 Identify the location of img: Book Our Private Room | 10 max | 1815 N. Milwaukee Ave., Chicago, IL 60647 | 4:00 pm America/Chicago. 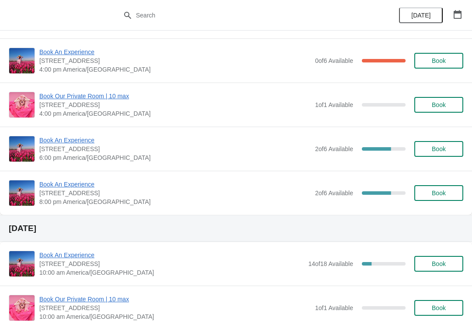
(22, 105).